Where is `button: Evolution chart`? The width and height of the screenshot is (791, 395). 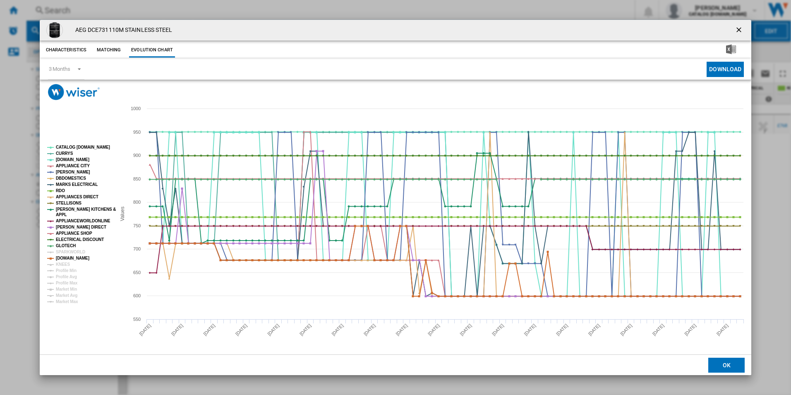
button: Evolution chart is located at coordinates (152, 50).